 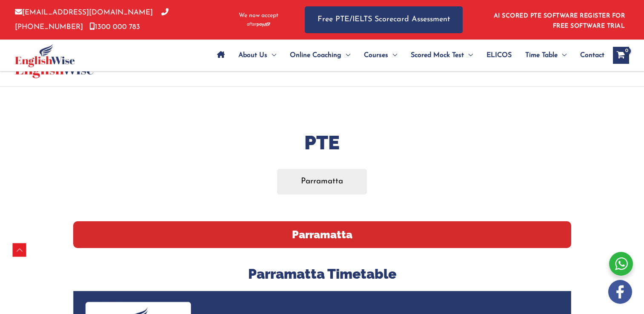 I want to click on aside: Header Widget 1, so click(x=559, y=19).